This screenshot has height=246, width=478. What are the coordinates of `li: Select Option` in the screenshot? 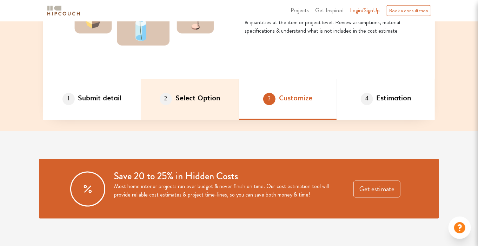 It's located at (190, 100).